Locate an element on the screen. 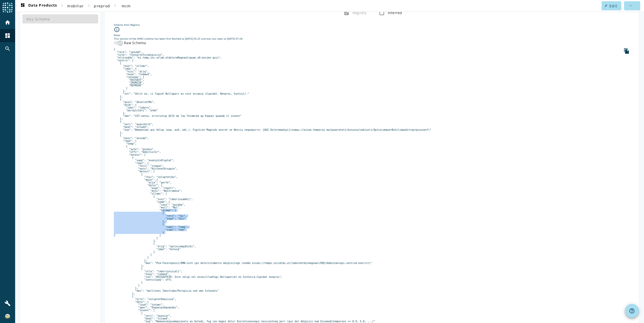  mat-icon: search is located at coordinates (7, 49).